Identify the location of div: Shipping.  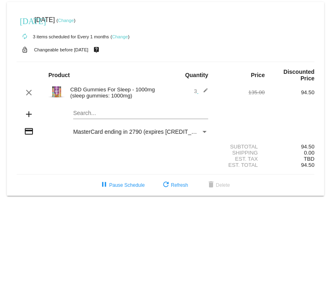
(240, 152).